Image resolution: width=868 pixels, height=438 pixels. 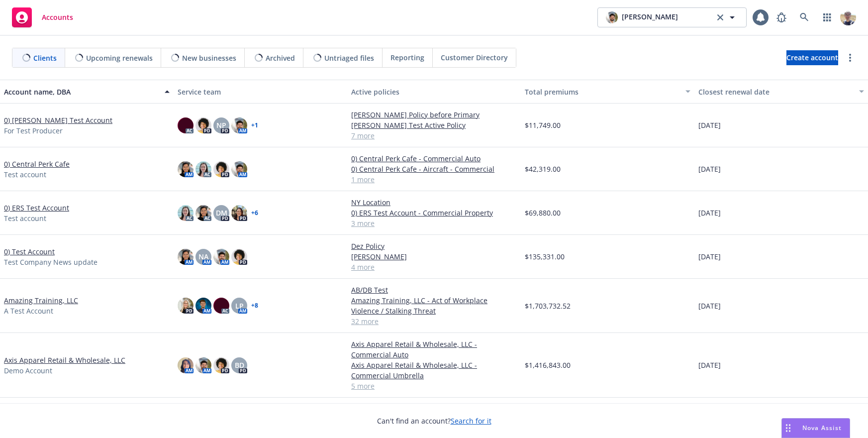 What do you see at coordinates (221, 212) in the screenshot?
I see `span: DM` at bounding box center [221, 212].